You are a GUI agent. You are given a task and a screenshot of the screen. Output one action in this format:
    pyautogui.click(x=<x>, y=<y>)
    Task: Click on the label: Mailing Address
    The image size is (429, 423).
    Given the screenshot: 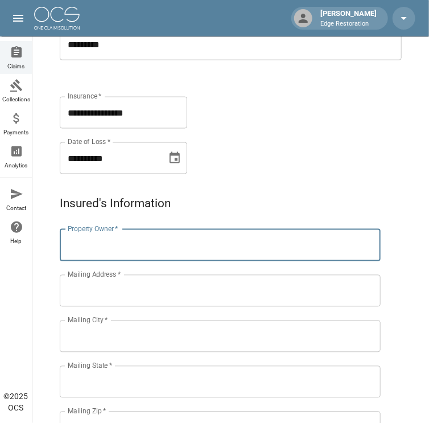 What is the action you would take?
    pyautogui.click(x=94, y=274)
    